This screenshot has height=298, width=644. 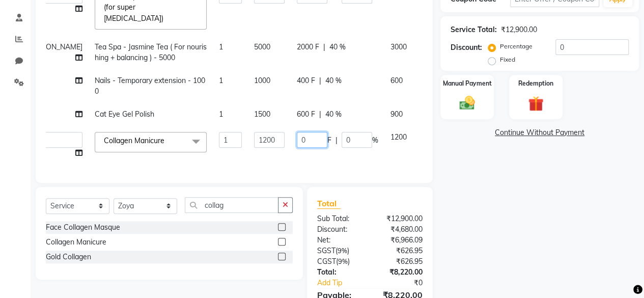 I want to click on span: 1000, so click(x=262, y=80).